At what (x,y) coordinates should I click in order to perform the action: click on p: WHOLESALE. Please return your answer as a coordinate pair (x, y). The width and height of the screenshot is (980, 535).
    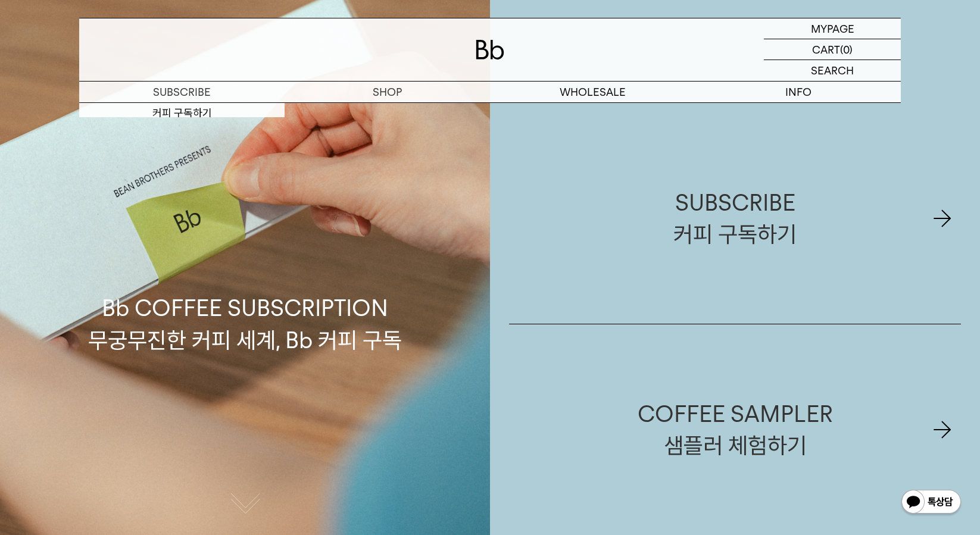
    Looking at the image, I should click on (592, 92).